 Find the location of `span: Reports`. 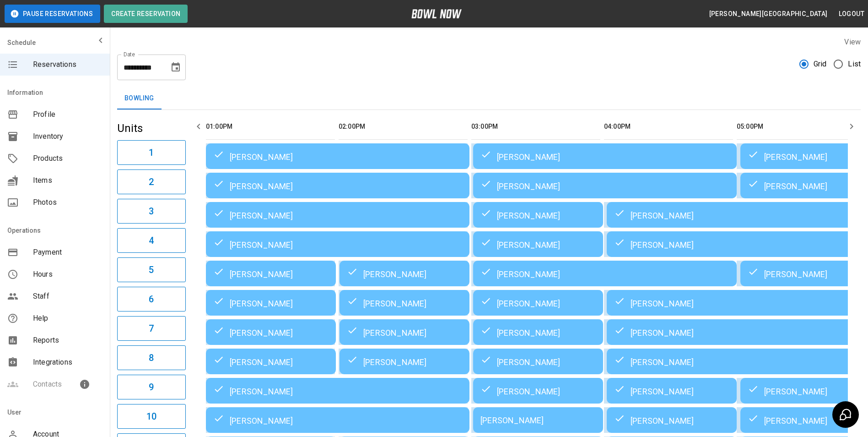

span: Reports is located at coordinates (67, 340).